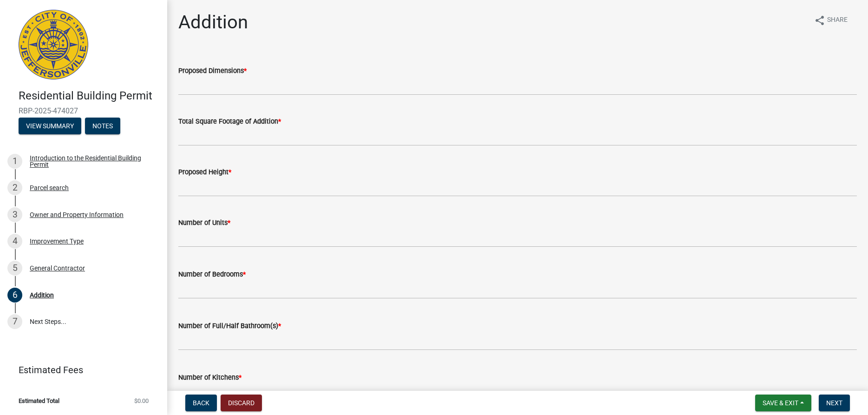 This screenshot has height=415, width=868. Describe the element at coordinates (205, 172) in the screenshot. I see `label: Proposed Height` at that location.